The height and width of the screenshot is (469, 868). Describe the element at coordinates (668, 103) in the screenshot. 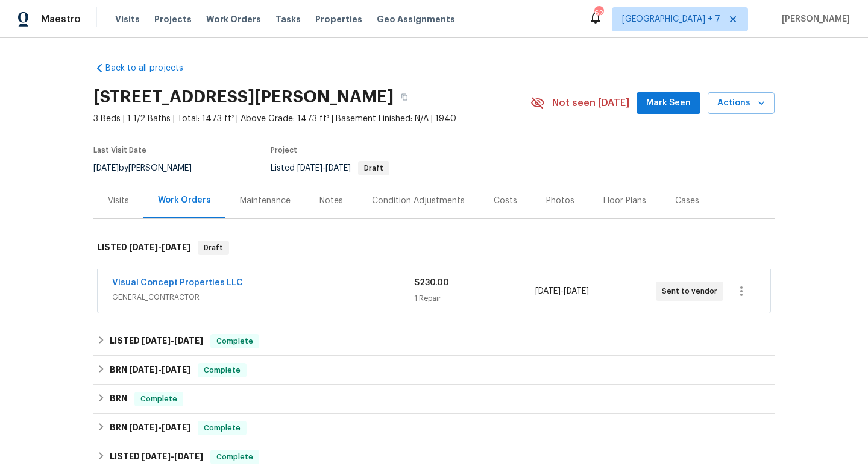

I see `span: Mark Seen` at that location.